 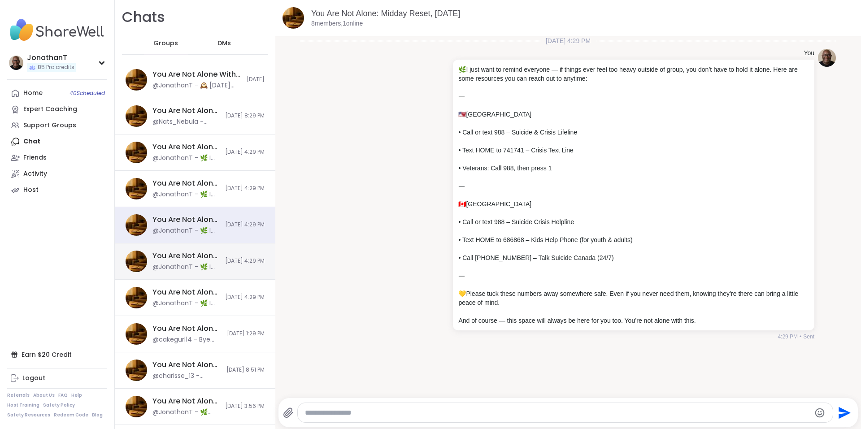 What do you see at coordinates (57, 109) in the screenshot?
I see `a: Expert Coaching` at bounding box center [57, 109].